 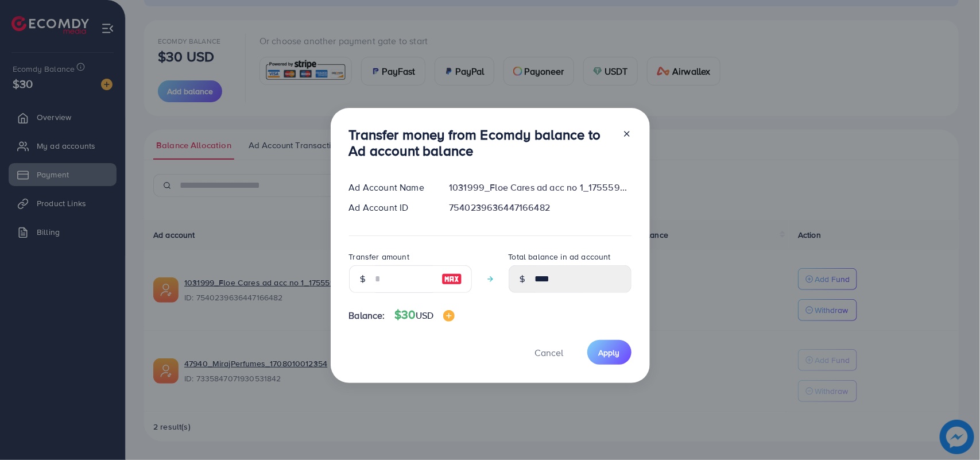 What do you see at coordinates (390, 188) in the screenshot?
I see `div: Ad Account Name` at bounding box center [390, 188].